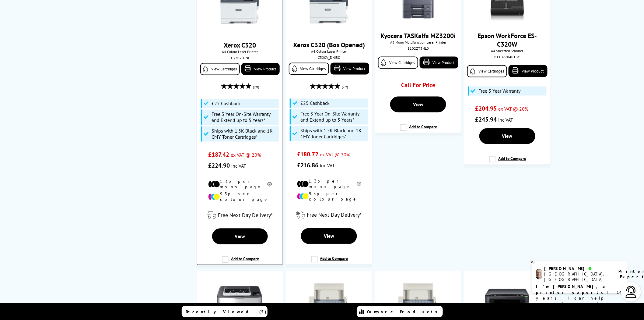  Describe the element at coordinates (507, 51) in the screenshot. I see `span: A4 Sheetfed Scanner` at that location.